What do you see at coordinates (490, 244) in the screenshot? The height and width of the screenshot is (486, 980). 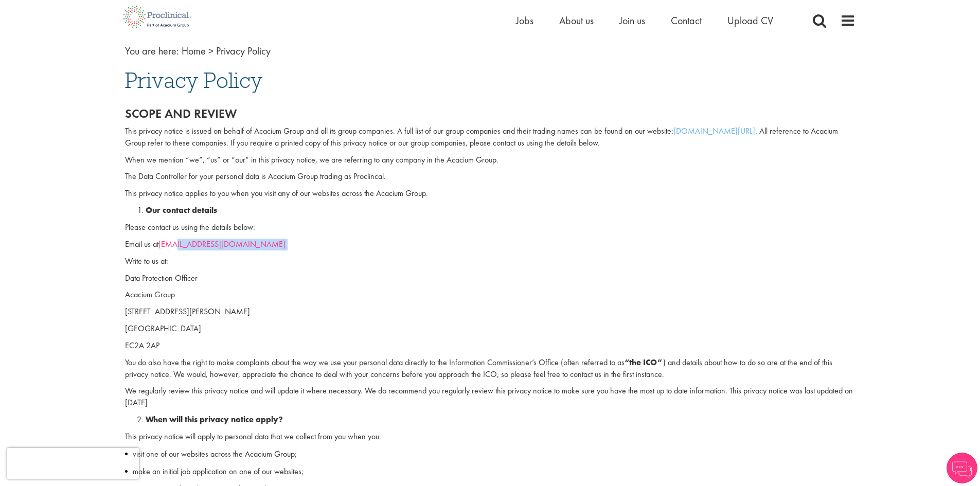 I see `p: Email us at` at bounding box center [490, 244].